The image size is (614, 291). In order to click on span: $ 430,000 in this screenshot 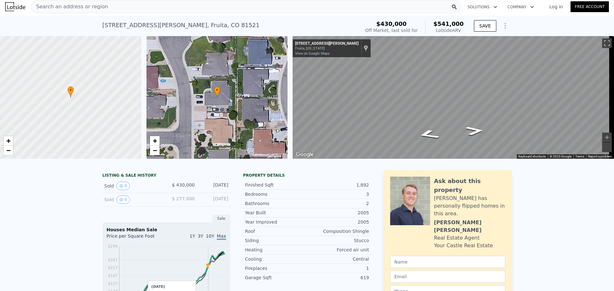, I will do `click(183, 185)`.